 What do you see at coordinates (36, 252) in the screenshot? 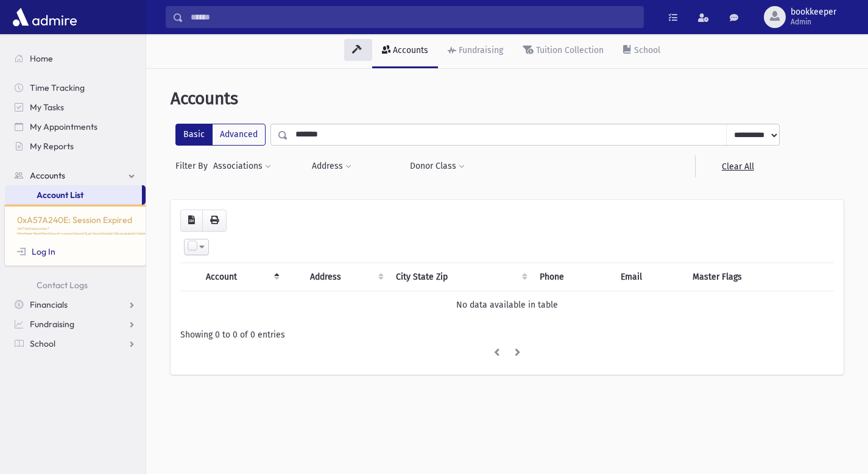
I see `a: Log In` at bounding box center [36, 252].